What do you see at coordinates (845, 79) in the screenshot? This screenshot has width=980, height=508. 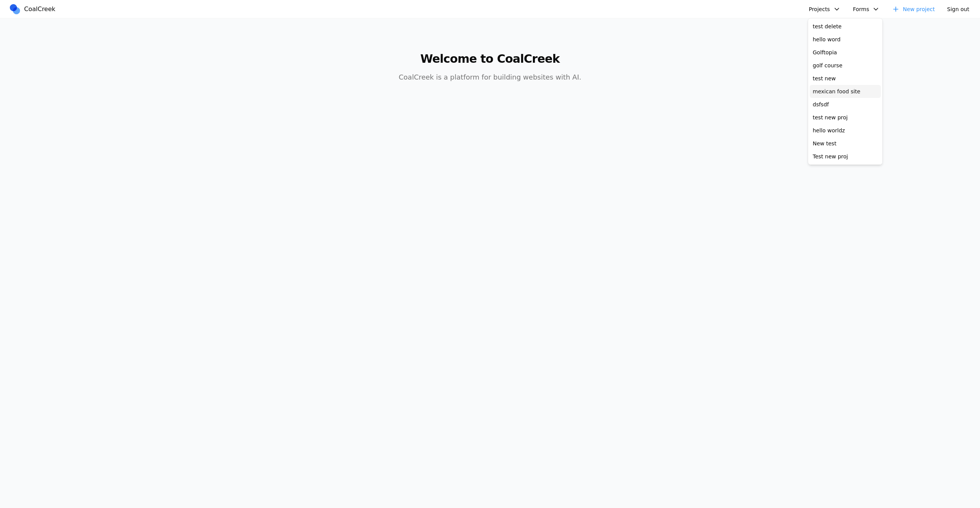 I see `a: test new` at bounding box center [845, 79].